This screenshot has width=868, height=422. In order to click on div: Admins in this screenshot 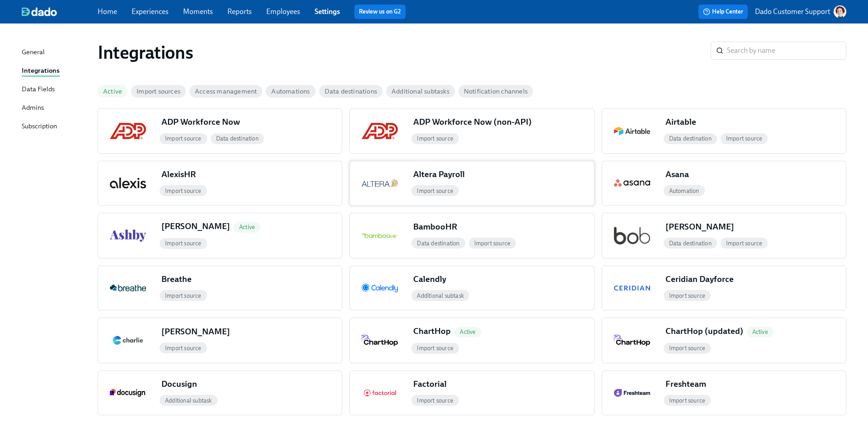, I will do `click(33, 108)`.